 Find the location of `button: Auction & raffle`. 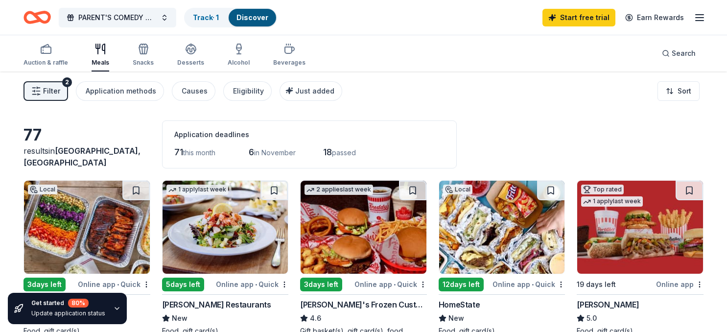

button: Auction & raffle is located at coordinates (46, 55).